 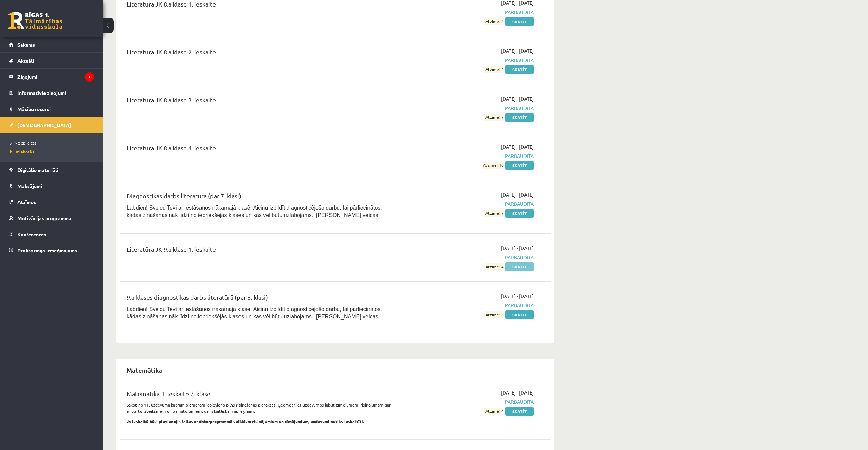 I want to click on div: Literatūra JK 8.a klase 4. ieskaite, so click(x=260, y=150).